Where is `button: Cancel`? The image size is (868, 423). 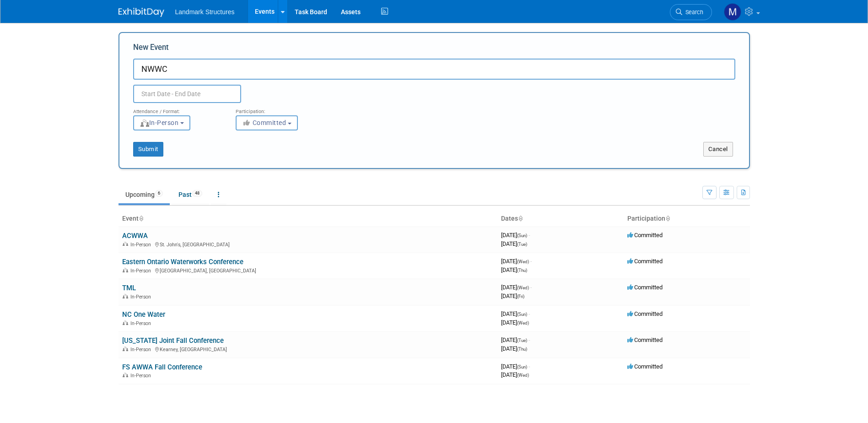 button: Cancel is located at coordinates (718, 149).